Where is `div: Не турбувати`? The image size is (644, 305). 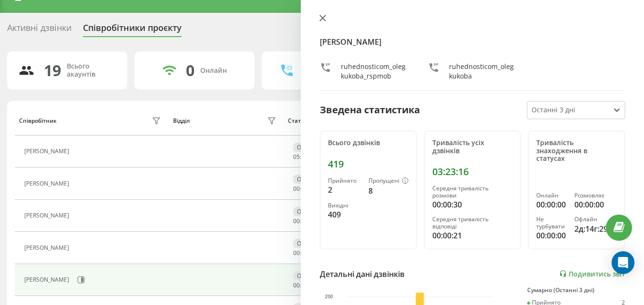 div: Не турбувати is located at coordinates (551, 223).